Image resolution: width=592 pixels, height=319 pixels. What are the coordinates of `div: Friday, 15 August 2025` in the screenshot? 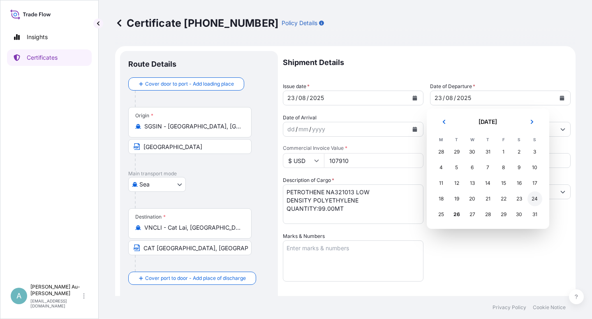 It's located at (504, 183).